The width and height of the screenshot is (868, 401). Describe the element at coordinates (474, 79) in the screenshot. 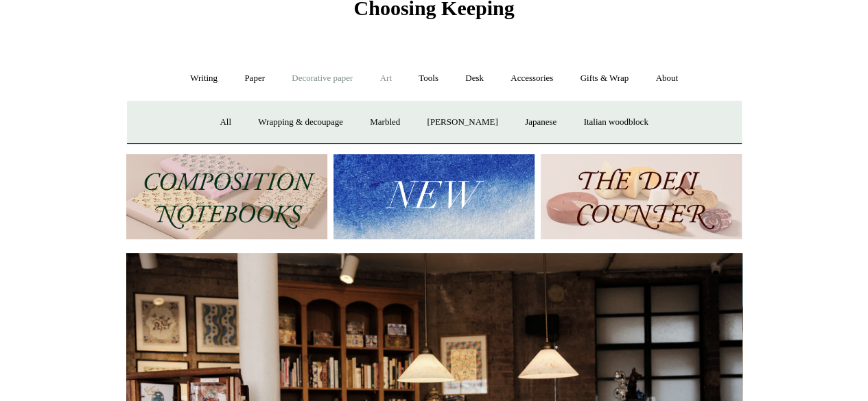

I see `a: Desk` at that location.